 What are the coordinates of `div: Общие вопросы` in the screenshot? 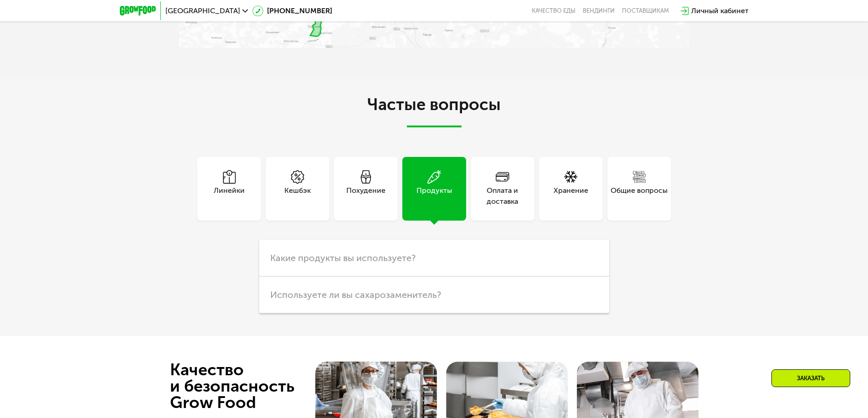 It's located at (639, 196).